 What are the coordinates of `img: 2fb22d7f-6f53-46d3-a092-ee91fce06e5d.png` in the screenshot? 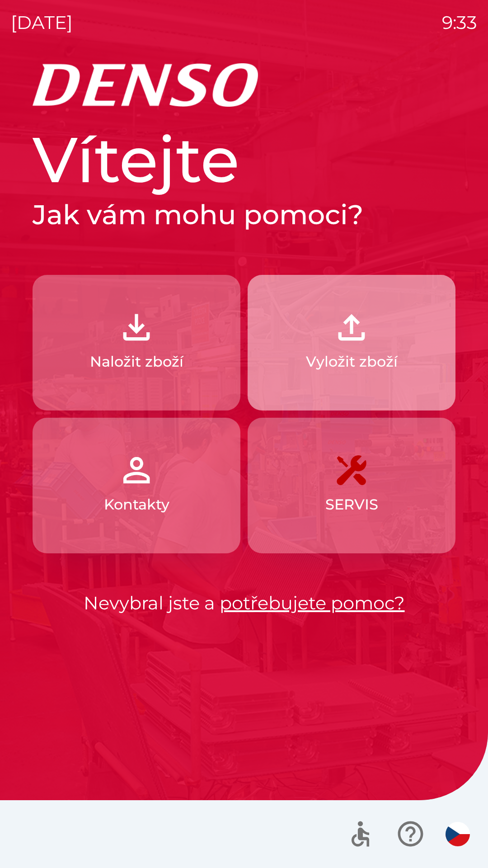 It's located at (352, 327).